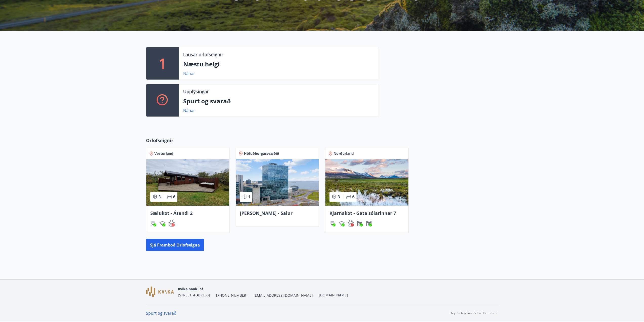  What do you see at coordinates (191, 289) in the screenshot?
I see `span: Kvika banki hf.` at bounding box center [191, 289].